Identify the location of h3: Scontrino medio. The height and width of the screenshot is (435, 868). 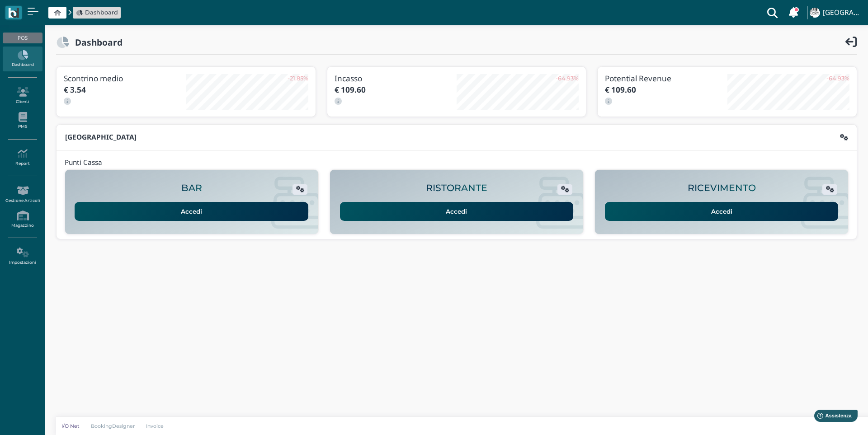
(125, 78).